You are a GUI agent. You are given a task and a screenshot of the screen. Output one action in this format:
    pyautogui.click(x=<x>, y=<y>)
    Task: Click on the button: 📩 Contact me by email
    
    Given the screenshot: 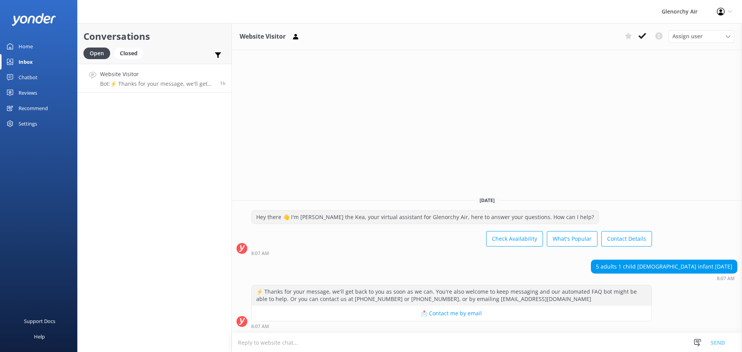 What is the action you would take?
    pyautogui.click(x=451, y=313)
    